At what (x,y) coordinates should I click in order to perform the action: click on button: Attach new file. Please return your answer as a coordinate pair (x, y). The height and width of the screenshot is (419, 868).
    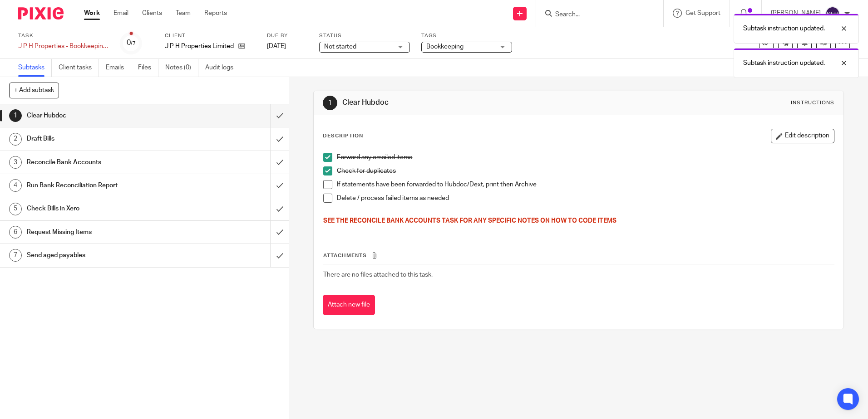
    Looking at the image, I should click on (349, 305).